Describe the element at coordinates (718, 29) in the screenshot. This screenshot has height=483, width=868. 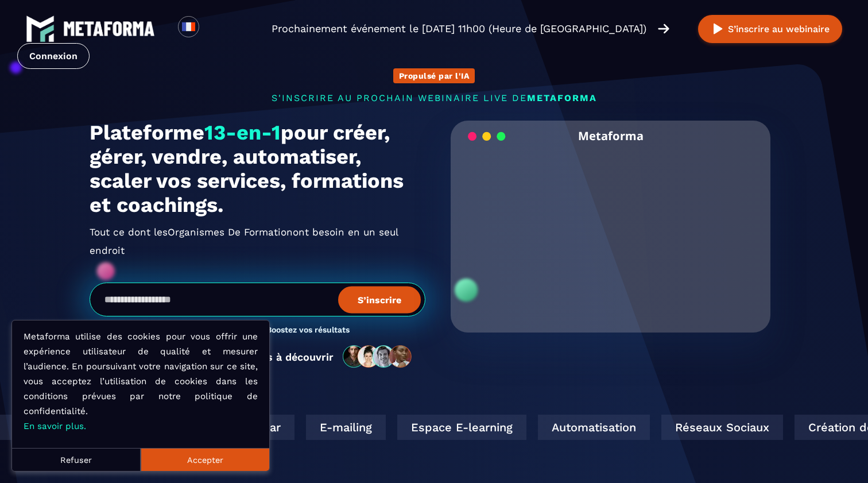
I see `img: play` at that location.